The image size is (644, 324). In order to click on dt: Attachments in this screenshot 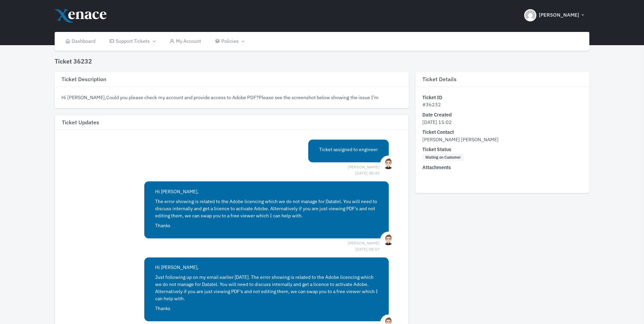, I will do `click(502, 167)`.